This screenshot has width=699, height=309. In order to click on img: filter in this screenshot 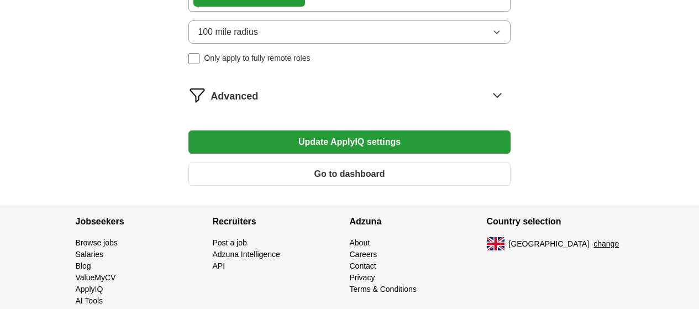, I will do `click(197, 95)`.